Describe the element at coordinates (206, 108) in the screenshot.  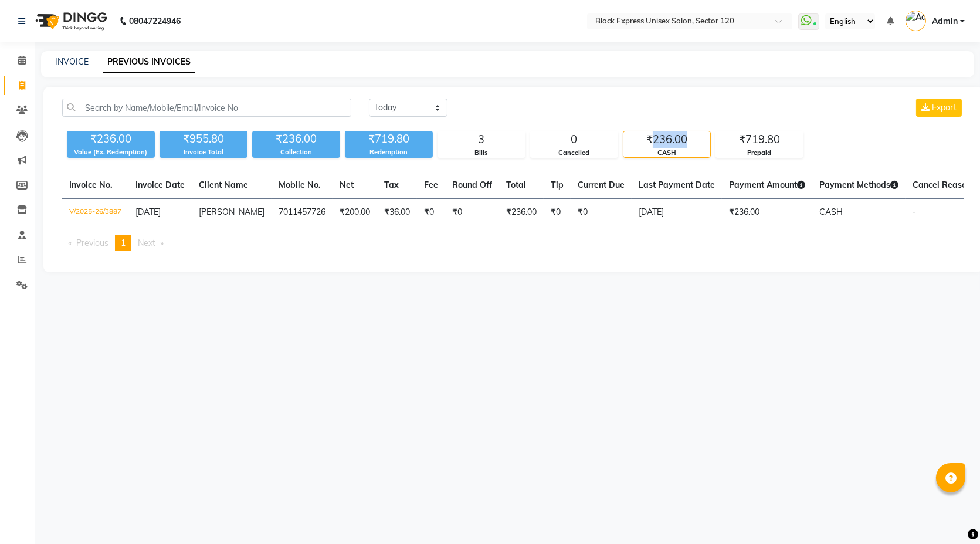
I see `input: Search by Name/Mobile/Email/Invoice No` at that location.